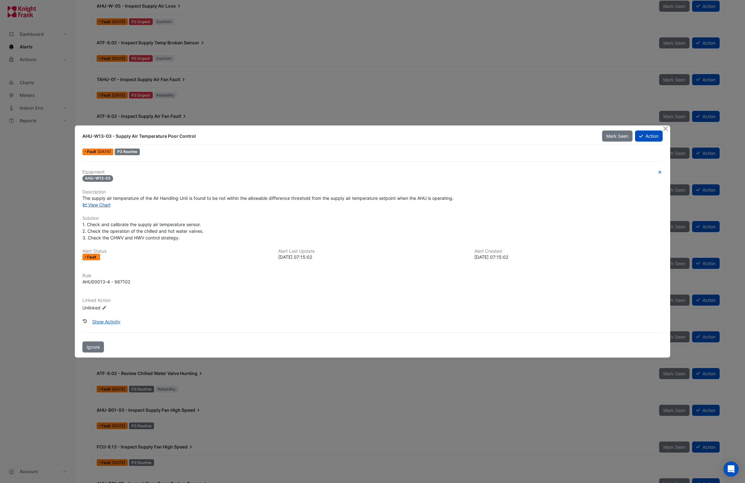 The height and width of the screenshot is (483, 745). Describe the element at coordinates (372, 251) in the screenshot. I see `h6: Alert Last Update` at that location.